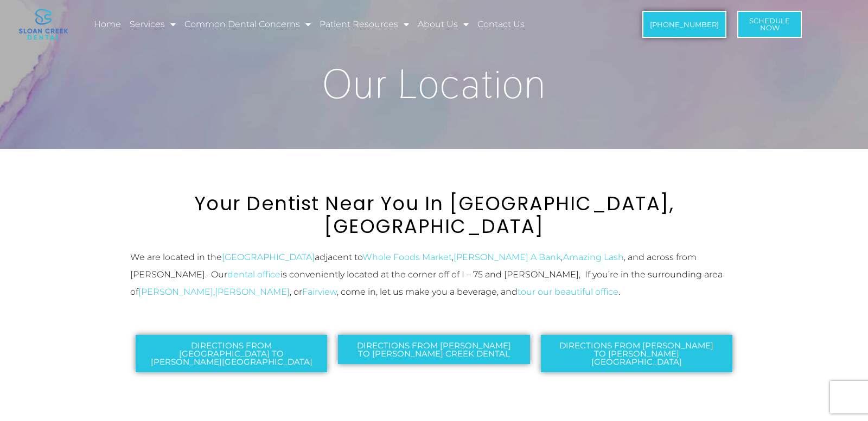  Describe the element at coordinates (107, 25) in the screenshot. I see `a: Home` at that location.